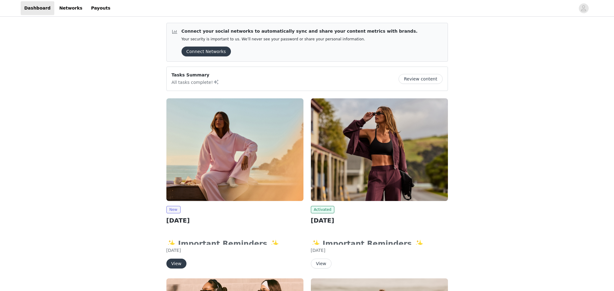 Image resolution: width=614 pixels, height=291 pixels. Describe the element at coordinates (173, 210) in the screenshot. I see `span: New` at that location.